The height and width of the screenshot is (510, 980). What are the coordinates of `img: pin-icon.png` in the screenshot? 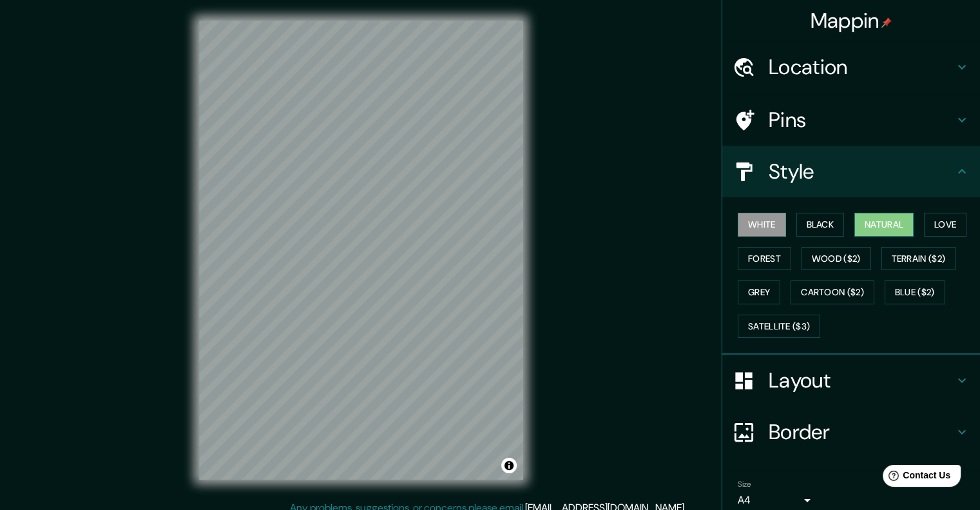 It's located at (886, 22).